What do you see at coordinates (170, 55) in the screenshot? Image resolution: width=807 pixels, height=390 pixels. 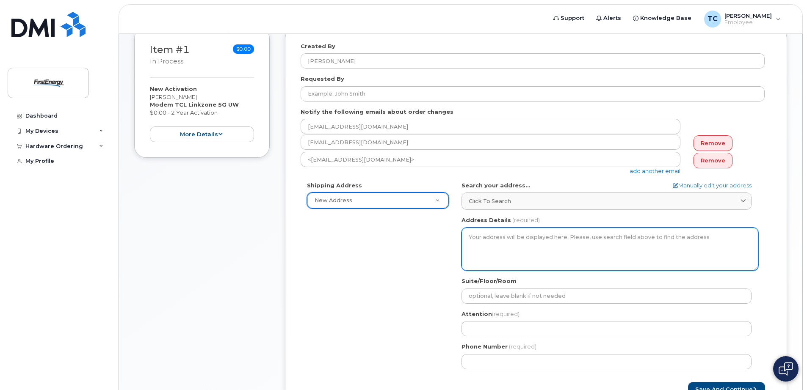 I see `h3: Item #1` at bounding box center [170, 55].